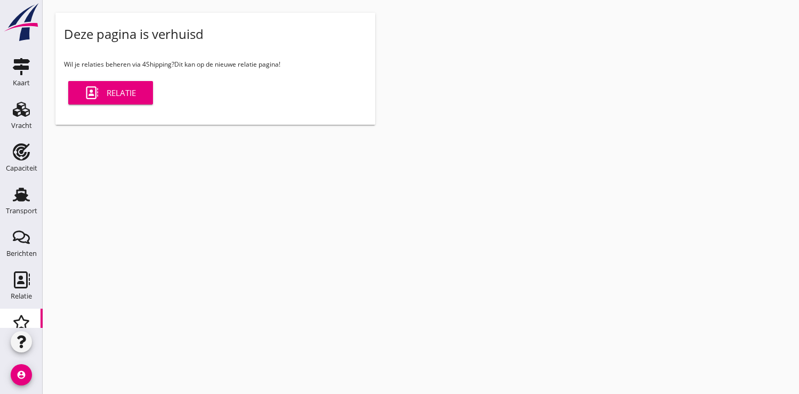  What do you see at coordinates (21, 168) in the screenshot?
I see `div: Capaciteit` at bounding box center [21, 168].